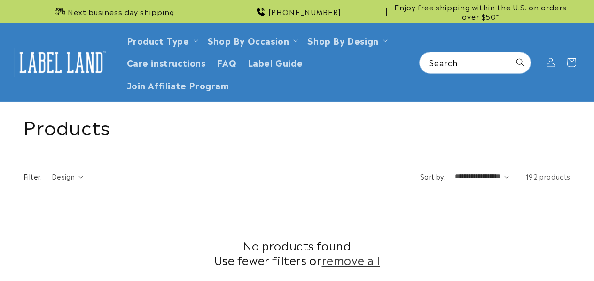 This screenshot has width=594, height=281. I want to click on summary: Product Type, so click(162, 40).